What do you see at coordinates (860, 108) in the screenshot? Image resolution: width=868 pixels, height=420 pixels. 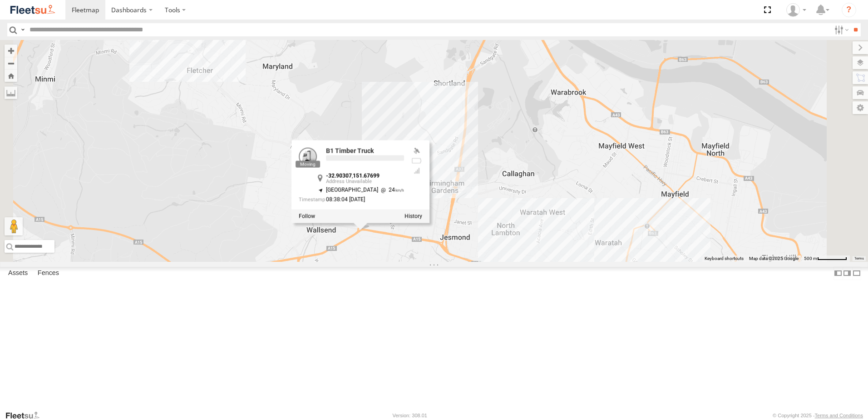 I see `label: Map Settings` at bounding box center [860, 108].